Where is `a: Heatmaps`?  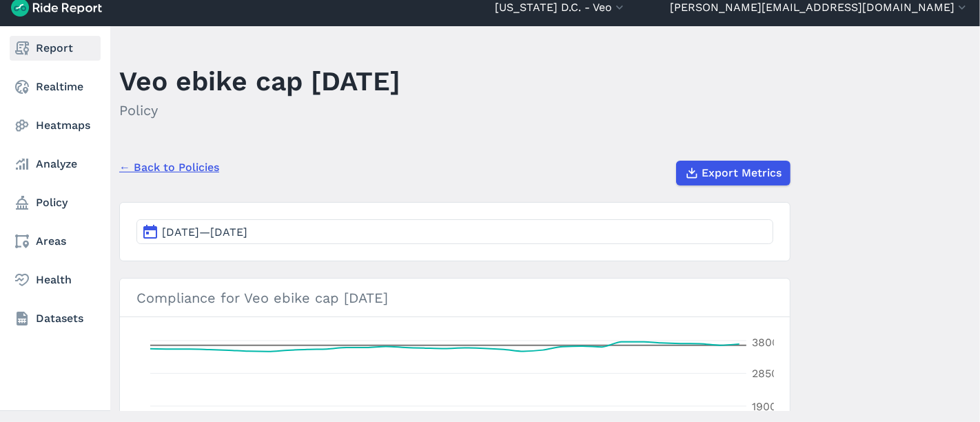
a: Heatmaps is located at coordinates (55, 126).